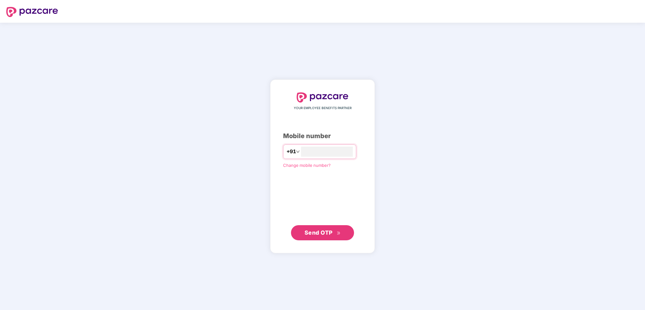  What do you see at coordinates (307, 165) in the screenshot?
I see `a: Change mobile number?` at bounding box center [307, 165].